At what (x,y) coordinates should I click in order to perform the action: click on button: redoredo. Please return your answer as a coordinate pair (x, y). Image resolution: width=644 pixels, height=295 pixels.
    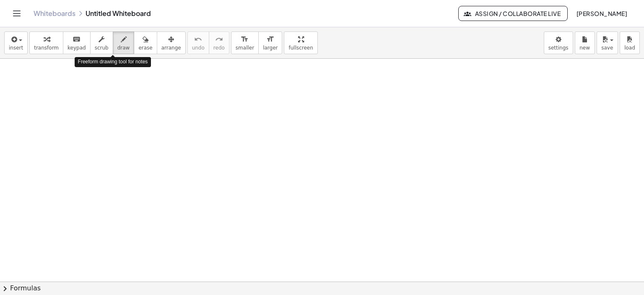
    Looking at the image, I should click on (219, 42).